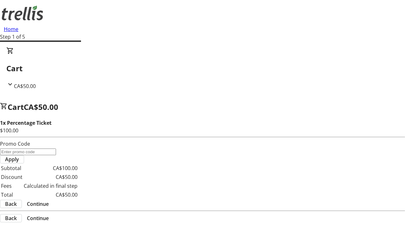  What do you see at coordinates (12, 195) in the screenshot?
I see `td: Total` at bounding box center [12, 195].